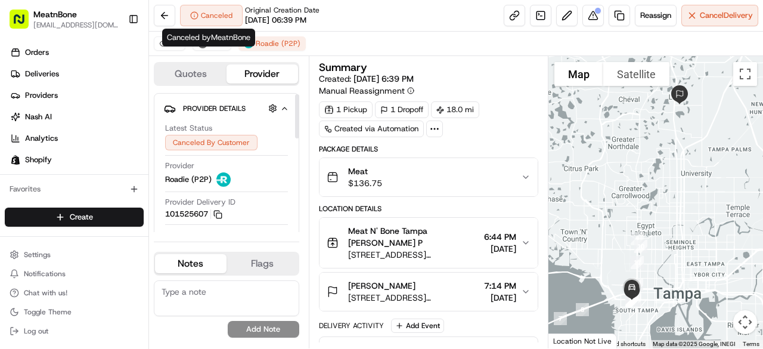 This screenshot has width=763, height=349. What do you see at coordinates (76, 117) in the screenshot?
I see `a: Nash AI` at bounding box center [76, 117].